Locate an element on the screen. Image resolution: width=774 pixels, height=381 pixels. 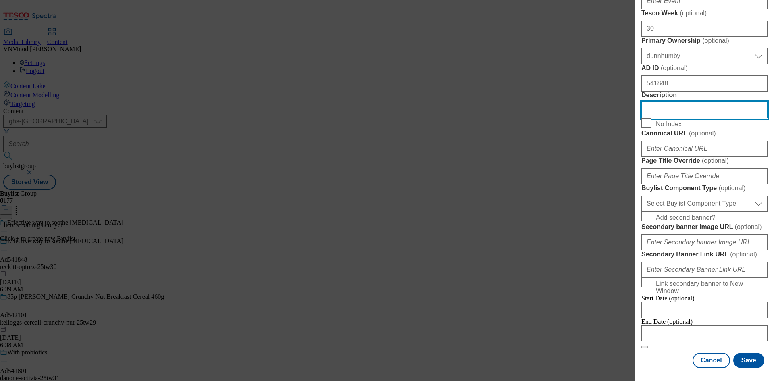
input: Enter Secondary banner Image URL is located at coordinates (704, 242).